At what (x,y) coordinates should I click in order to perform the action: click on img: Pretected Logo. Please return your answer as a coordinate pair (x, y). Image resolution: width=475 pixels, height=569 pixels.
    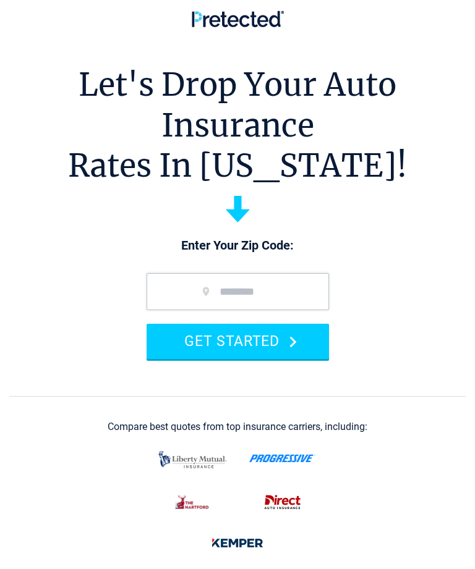
    Looking at the image, I should click on (237, 19).